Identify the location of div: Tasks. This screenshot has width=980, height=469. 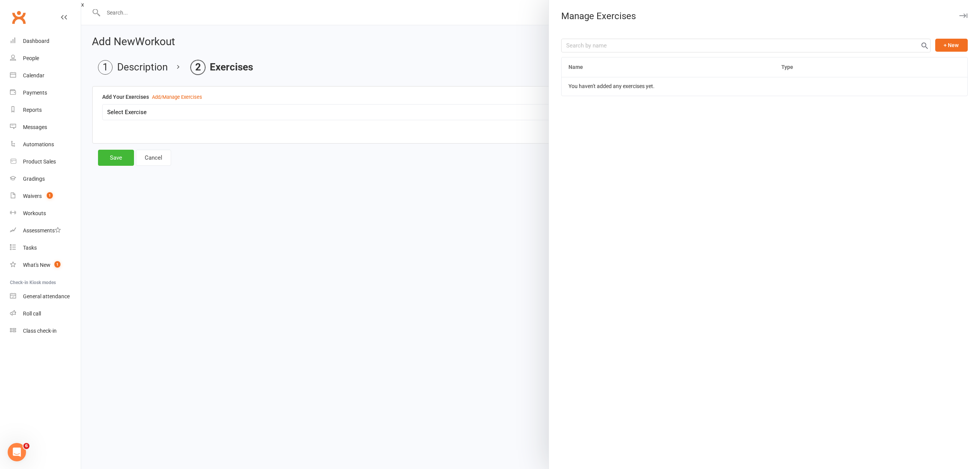
(30, 247).